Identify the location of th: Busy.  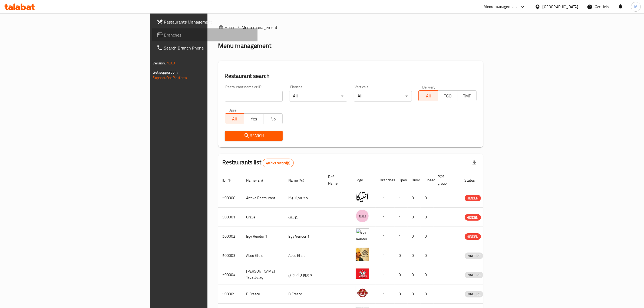
(414, 180).